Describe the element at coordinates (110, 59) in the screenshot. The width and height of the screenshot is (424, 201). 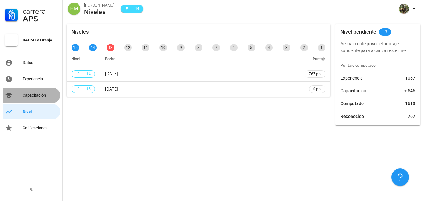
I see `span: Fecha` at that location.